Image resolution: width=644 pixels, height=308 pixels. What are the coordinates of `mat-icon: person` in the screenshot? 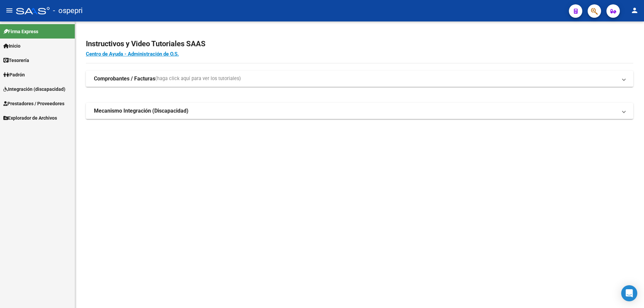 It's located at (635, 10).